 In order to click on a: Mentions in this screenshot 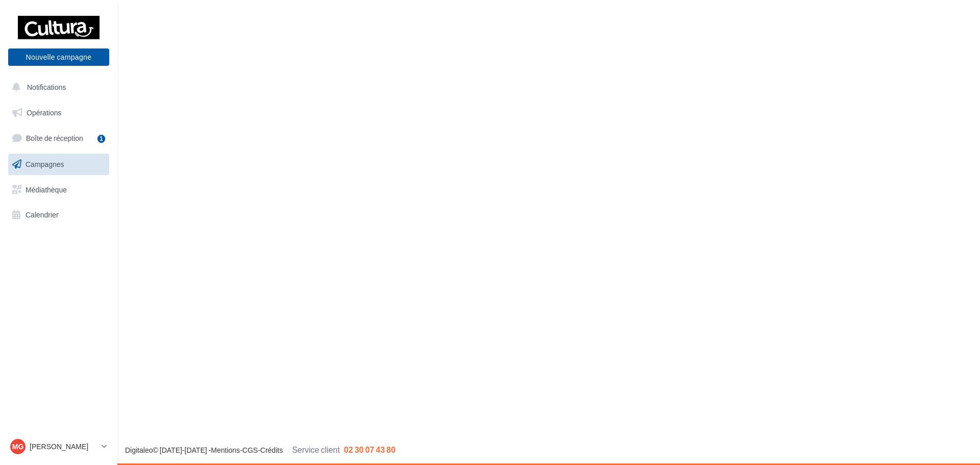, I will do `click(225, 450)`.